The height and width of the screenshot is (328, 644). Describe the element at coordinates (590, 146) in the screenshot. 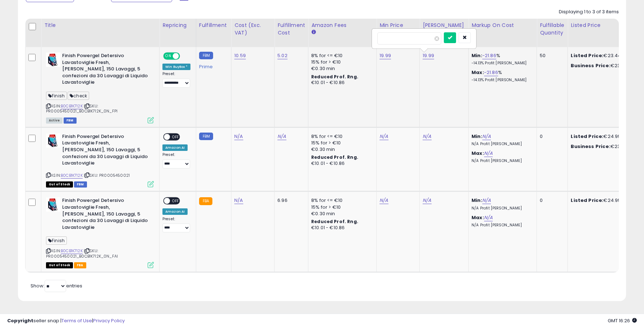

I see `b: Business Price:` at that location.